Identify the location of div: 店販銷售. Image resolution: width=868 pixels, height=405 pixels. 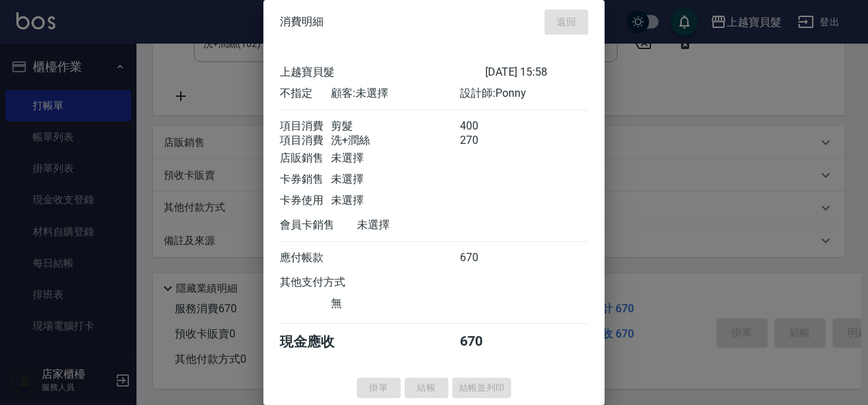
(305, 159).